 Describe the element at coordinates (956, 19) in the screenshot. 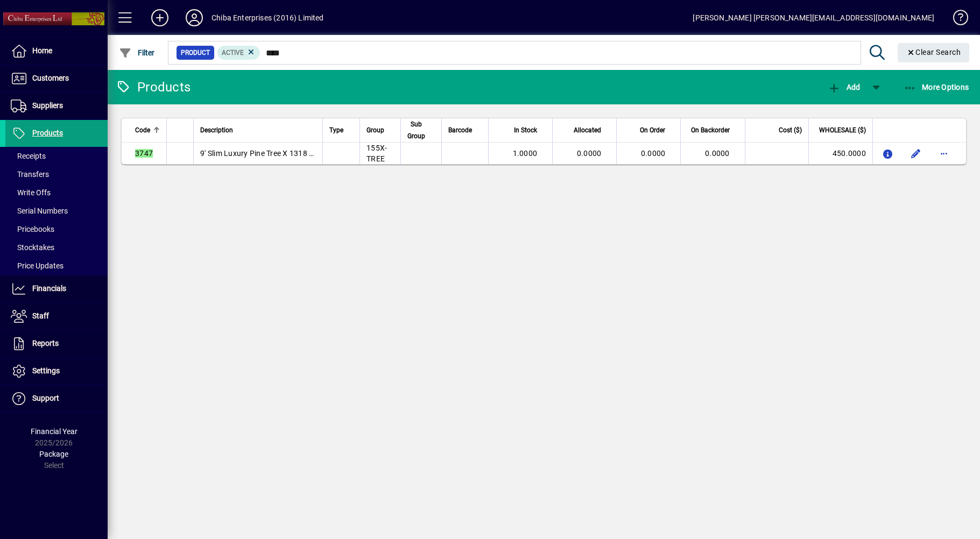

I see `a: Knowledge Base` at that location.